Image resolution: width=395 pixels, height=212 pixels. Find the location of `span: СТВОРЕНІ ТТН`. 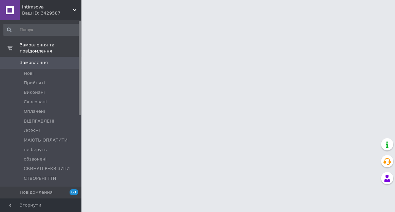

span: СТВОРЕНІ ТТН is located at coordinates (40, 179).